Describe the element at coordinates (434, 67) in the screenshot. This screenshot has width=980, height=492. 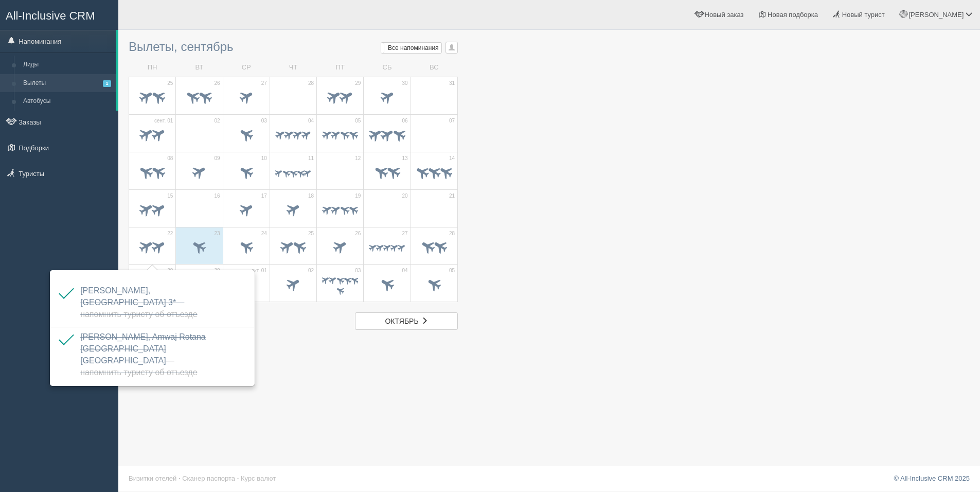
I see `td: ВС` at that location.